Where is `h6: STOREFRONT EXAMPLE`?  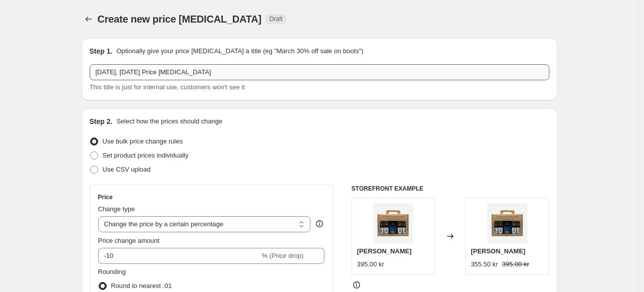 h6: STOREFRONT EXAMPLE is located at coordinates (450, 189).